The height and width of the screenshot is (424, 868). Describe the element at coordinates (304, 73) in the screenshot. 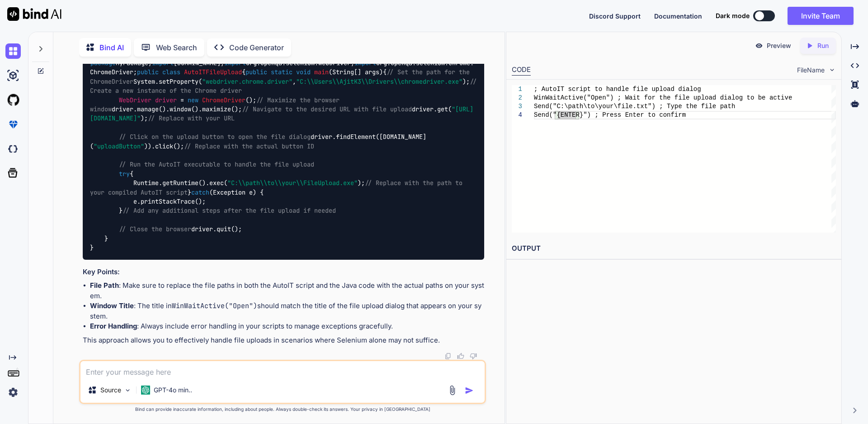

I see `span: void` at that location.